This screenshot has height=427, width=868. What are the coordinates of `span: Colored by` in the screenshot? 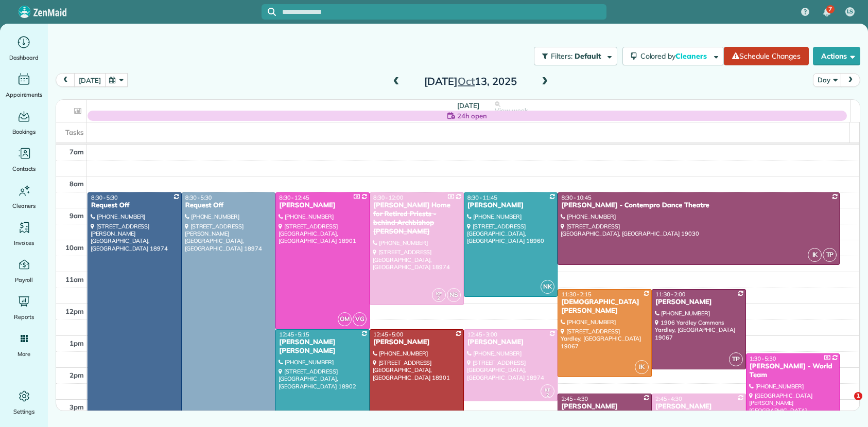 It's located at (675, 56).